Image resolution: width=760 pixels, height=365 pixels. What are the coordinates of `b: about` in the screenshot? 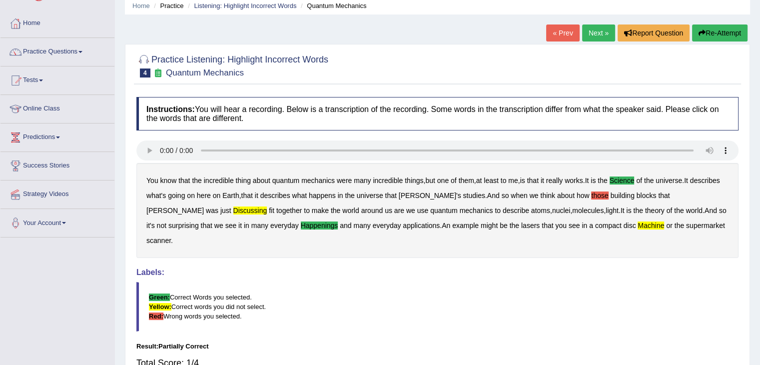 It's located at (261, 180).